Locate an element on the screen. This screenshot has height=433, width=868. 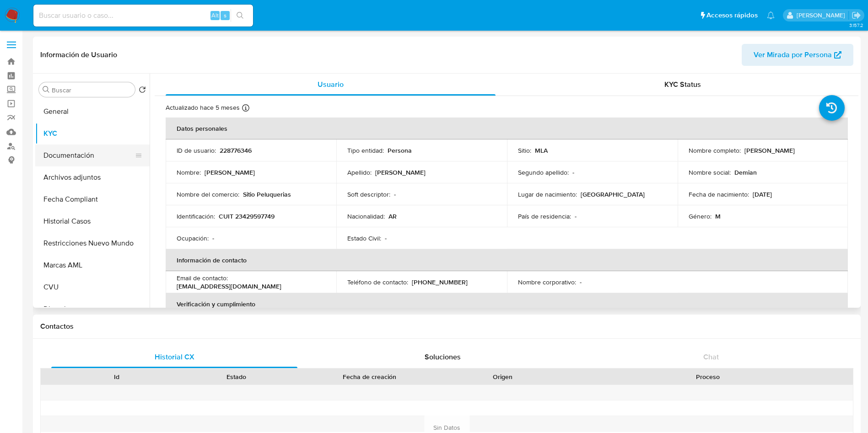
th: Verificación y cumplimiento is located at coordinates (506, 304).